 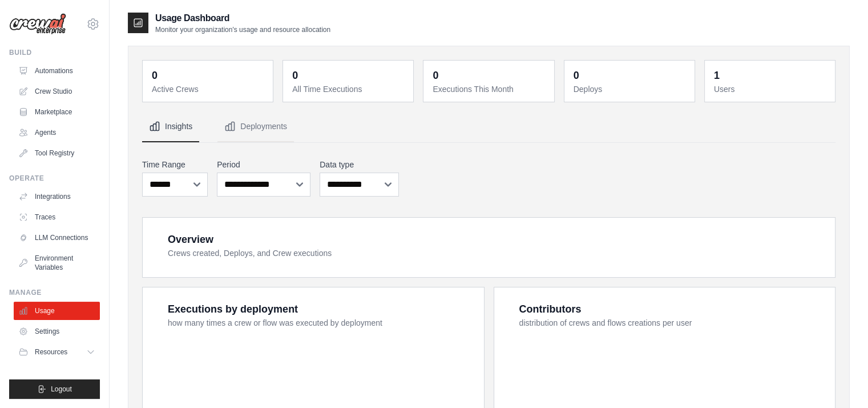 What do you see at coordinates (57, 262) in the screenshot?
I see `a: Environment Variables` at bounding box center [57, 262].